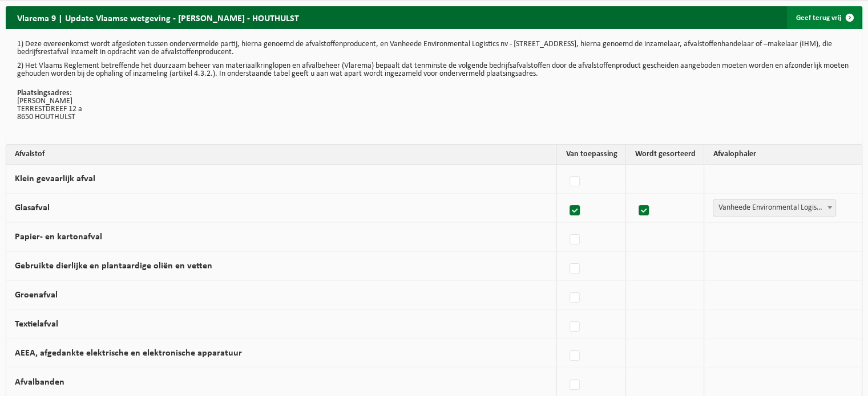 This screenshot has width=868, height=396. Describe the element at coordinates (774, 208) in the screenshot. I see `span: Vanheede Environmental Logistics` at that location.